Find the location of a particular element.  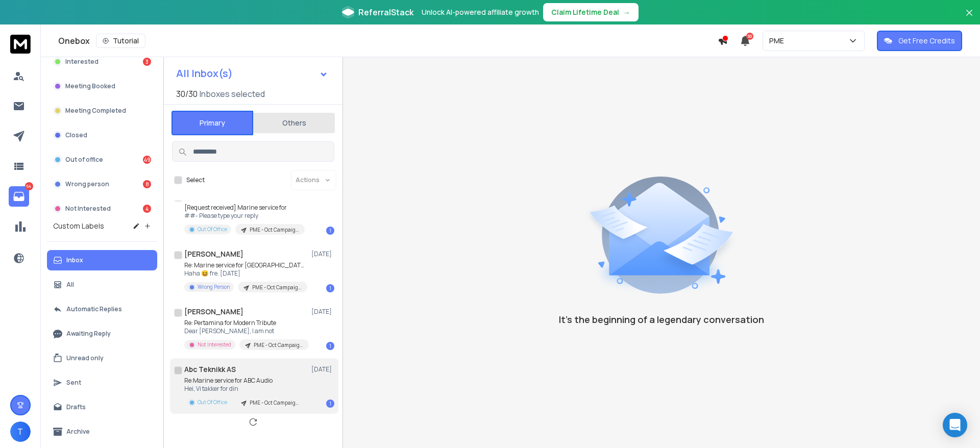

div: 3 is located at coordinates (147, 62).